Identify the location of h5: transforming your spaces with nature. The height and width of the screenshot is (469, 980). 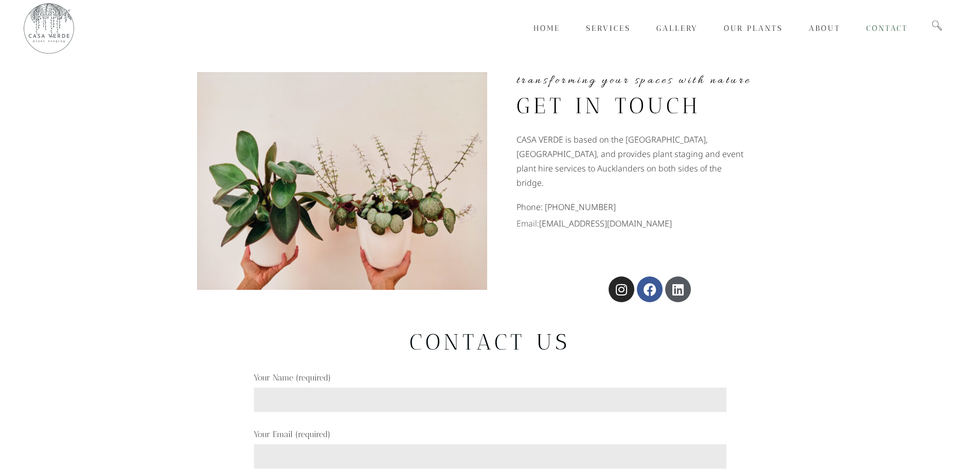
(650, 81).